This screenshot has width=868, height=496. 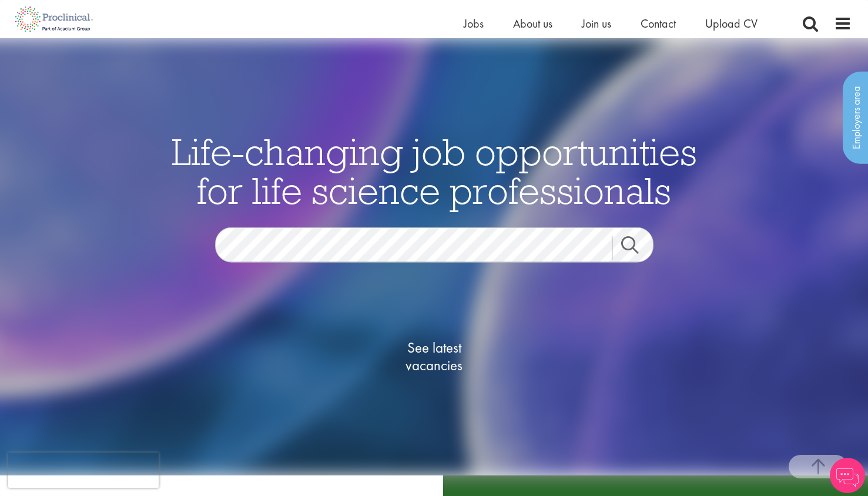 I want to click on a: Jobs, so click(x=473, y=23).